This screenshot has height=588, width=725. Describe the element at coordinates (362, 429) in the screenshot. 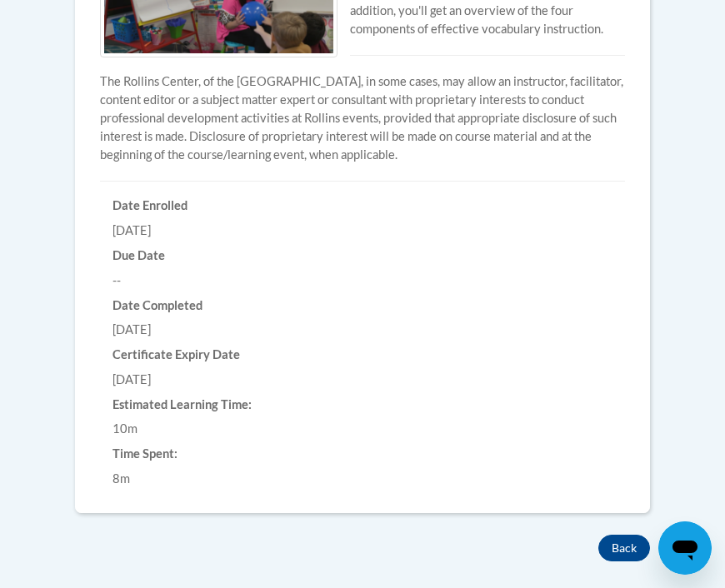

I see `div: 10m` at that location.